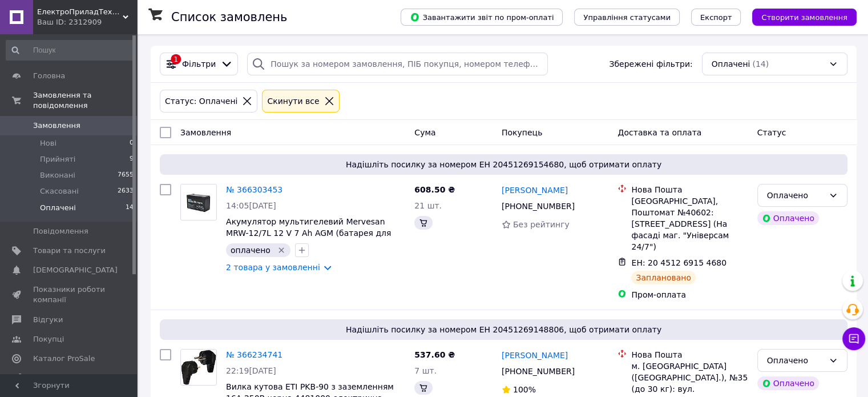  I want to click on span: 9, so click(131, 159).